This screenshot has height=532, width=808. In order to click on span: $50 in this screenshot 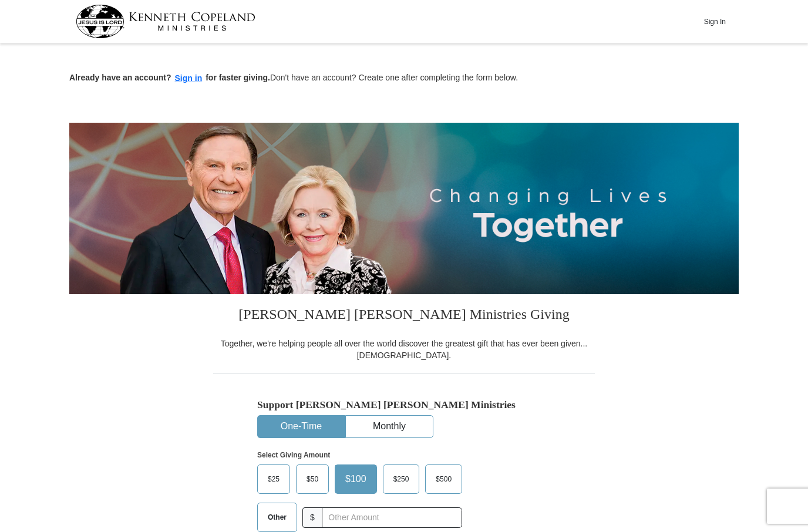, I will do `click(313, 479)`.